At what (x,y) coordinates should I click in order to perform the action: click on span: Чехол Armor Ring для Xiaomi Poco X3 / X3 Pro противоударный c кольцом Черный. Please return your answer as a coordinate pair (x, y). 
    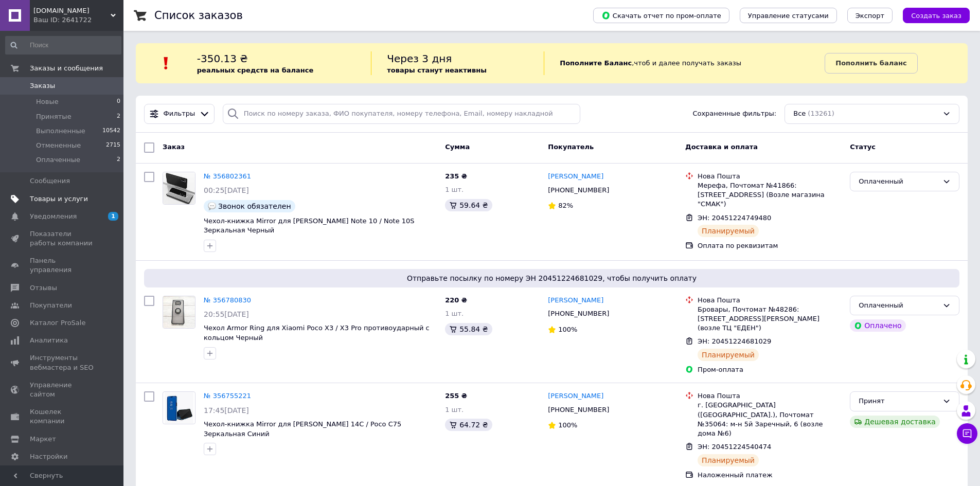
    Looking at the image, I should click on (316, 332).